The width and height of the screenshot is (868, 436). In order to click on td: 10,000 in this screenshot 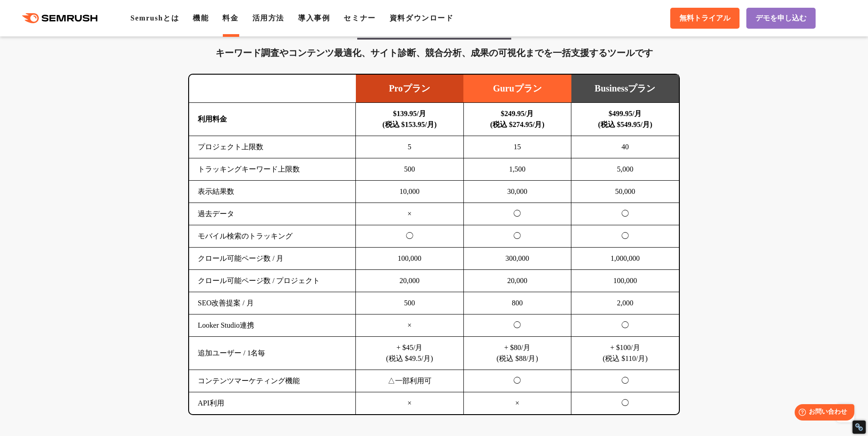, I will do `click(409, 192)`.